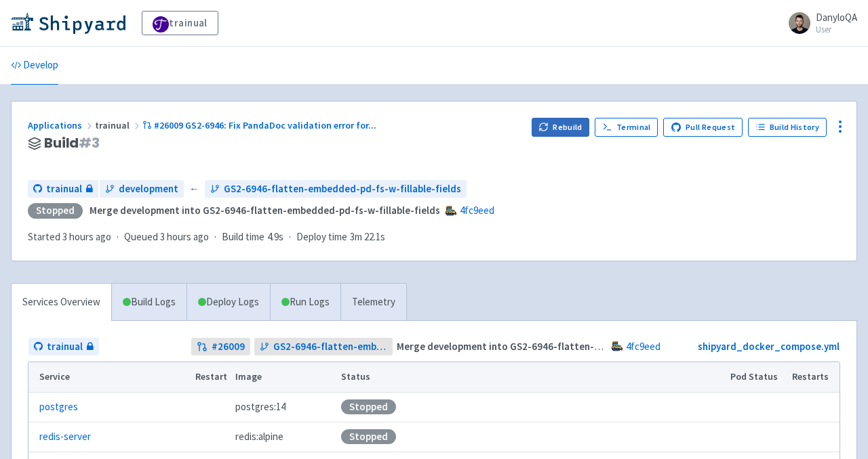 The height and width of the screenshot is (459, 868). I want to click on span: Build time, so click(243, 237).